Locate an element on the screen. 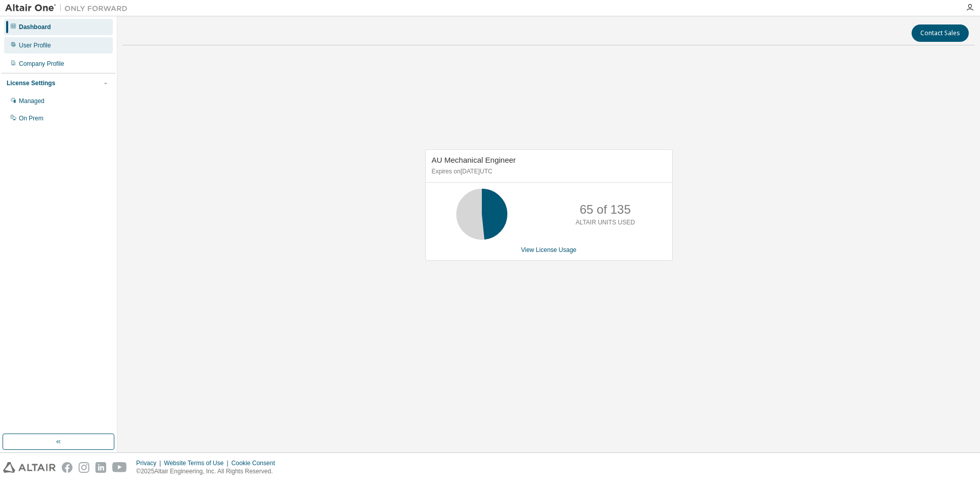 Image resolution: width=980 pixels, height=482 pixels. div: Managed is located at coordinates (31, 101).